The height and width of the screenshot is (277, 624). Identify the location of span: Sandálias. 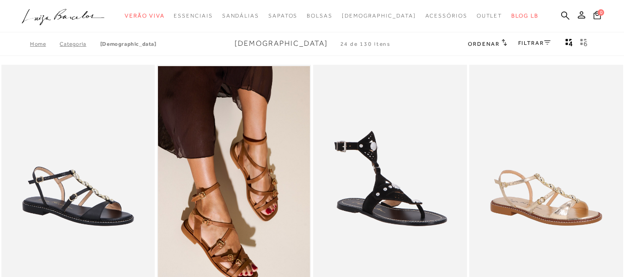
(241, 16).